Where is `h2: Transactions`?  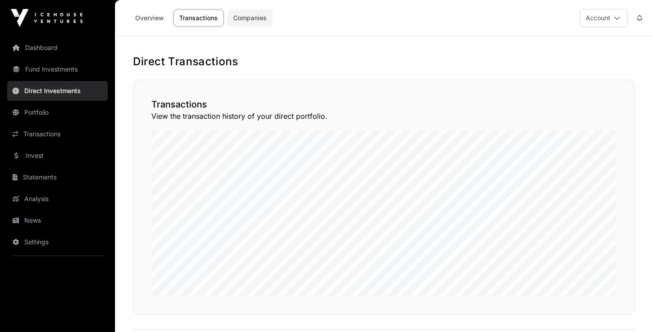 h2: Transactions is located at coordinates (384, 104).